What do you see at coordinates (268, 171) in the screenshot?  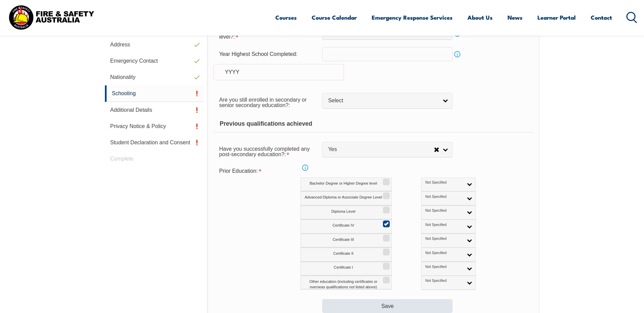 I see `div: Prior Education is required.` at bounding box center [268, 171].